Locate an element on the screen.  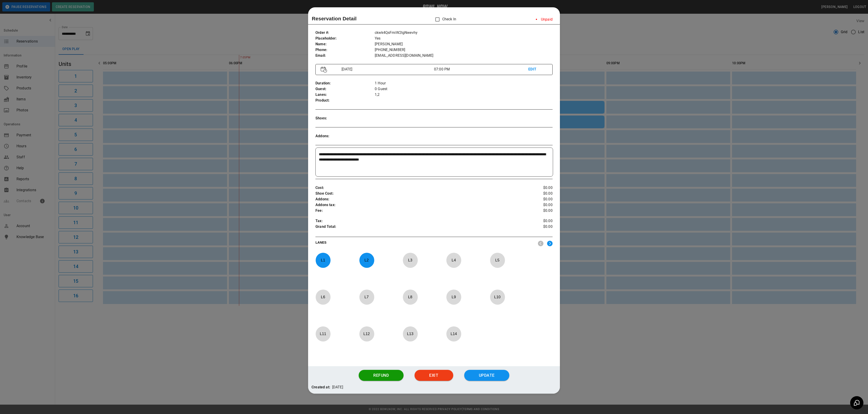
img: Vector is located at coordinates (324, 70).